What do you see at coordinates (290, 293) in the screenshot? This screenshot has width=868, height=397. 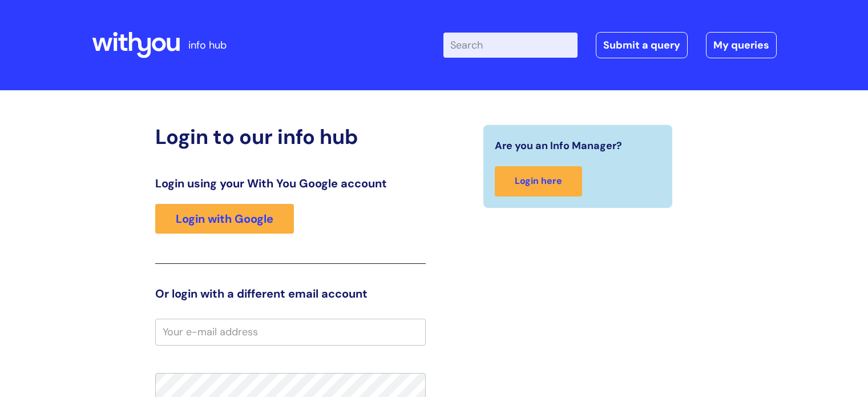 I see `h3: Or login with a different email account` at bounding box center [290, 293].